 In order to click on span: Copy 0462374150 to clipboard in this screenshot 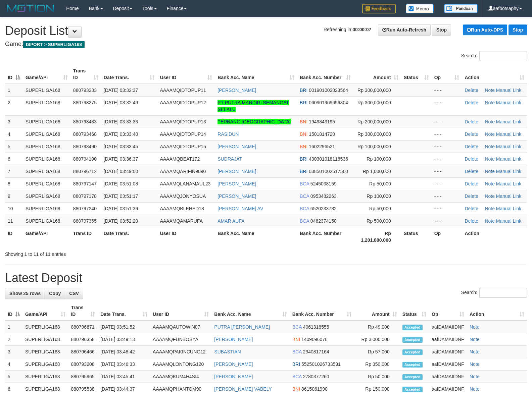, I will do `click(324, 221)`.